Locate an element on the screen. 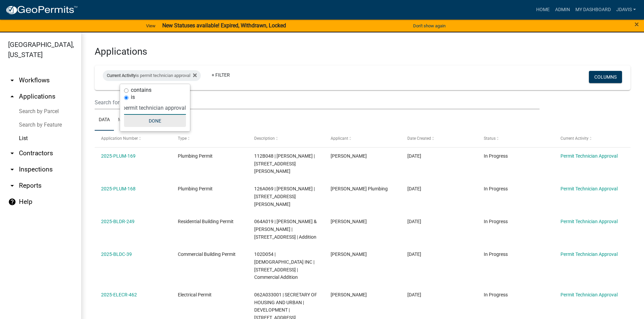 Image resolution: width=644 pixels, height=319 pixels. a: 2025-BLDC-39 is located at coordinates (116, 254).